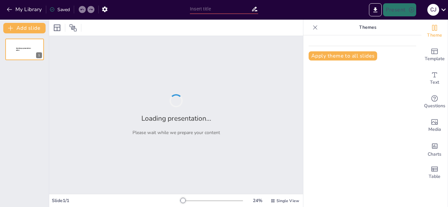  Describe the element at coordinates (434, 173) in the screenshot. I see `div: Add a table` at that location.